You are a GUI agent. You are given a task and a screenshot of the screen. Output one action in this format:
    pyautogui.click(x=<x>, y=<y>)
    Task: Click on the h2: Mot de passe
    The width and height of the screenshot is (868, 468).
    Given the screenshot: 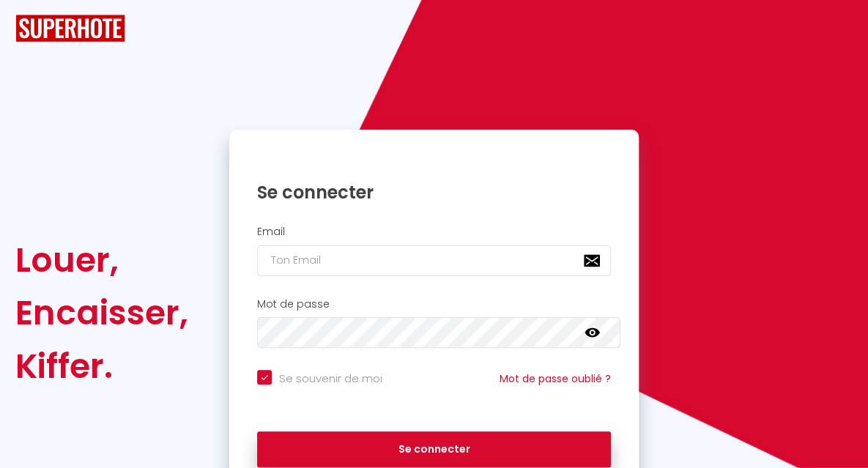 What is the action you would take?
    pyautogui.click(x=434, y=304)
    